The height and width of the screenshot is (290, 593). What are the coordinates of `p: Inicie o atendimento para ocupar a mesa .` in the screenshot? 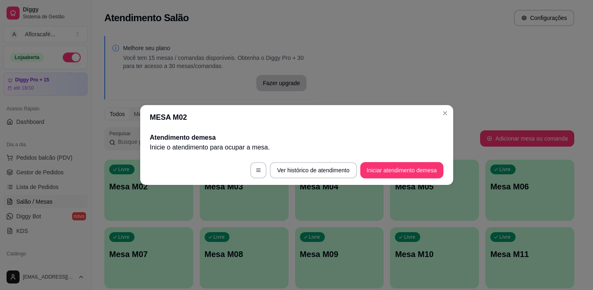 It's located at (297, 148).